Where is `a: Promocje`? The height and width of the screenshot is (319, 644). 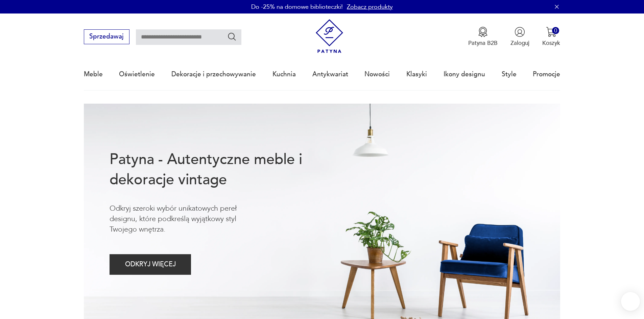 a: Promocje is located at coordinates (547, 74).